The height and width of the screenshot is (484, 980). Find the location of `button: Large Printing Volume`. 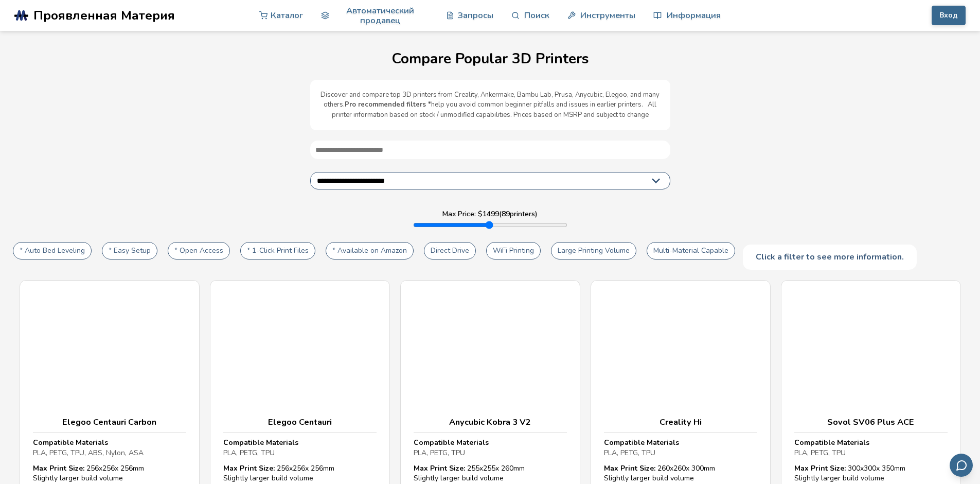

button: Large Printing Volume is located at coordinates (594, 250).